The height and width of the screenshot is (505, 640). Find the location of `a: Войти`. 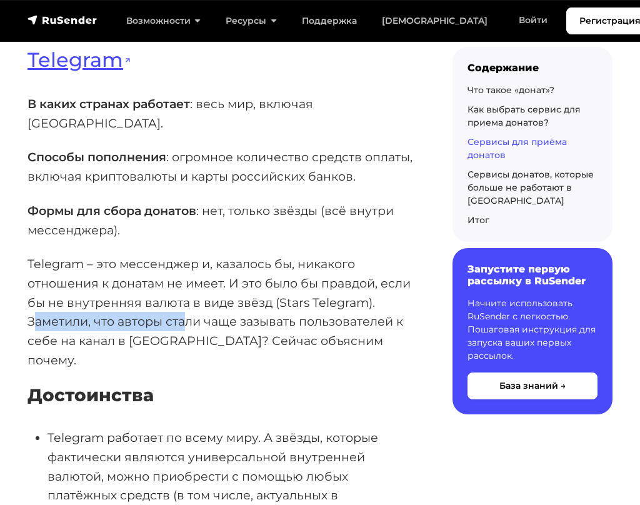

a: Войти is located at coordinates (533, 20).